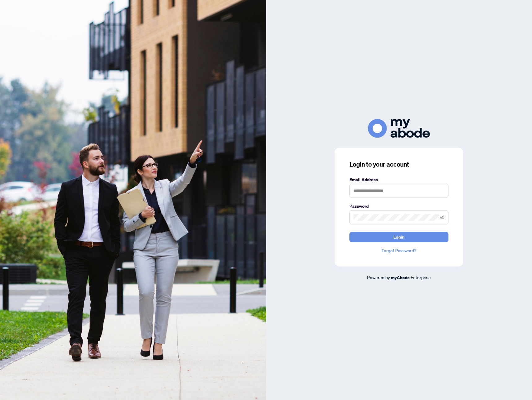 This screenshot has width=532, height=400. Describe the element at coordinates (399, 164) in the screenshot. I see `h3: Login to your account` at that location.